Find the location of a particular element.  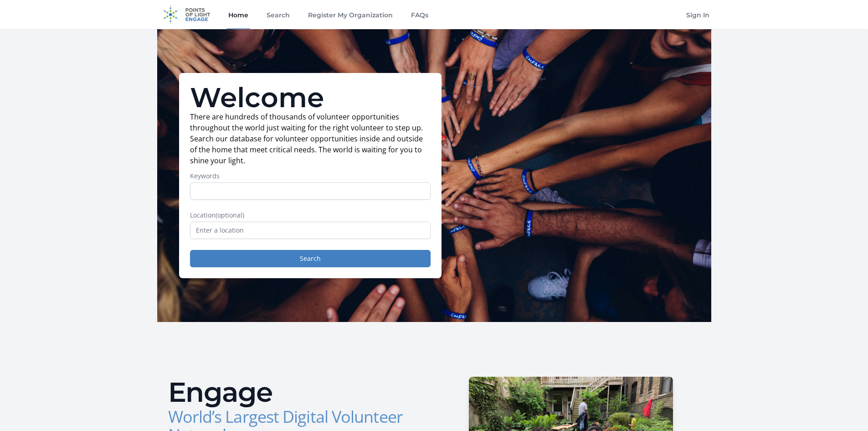

span: (optional) is located at coordinates (230, 215).